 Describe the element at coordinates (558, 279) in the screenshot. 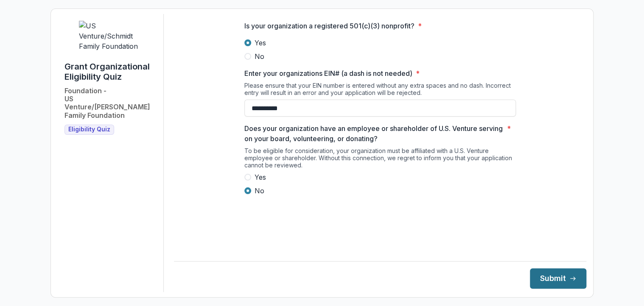

I see `button: Submit` at that location.